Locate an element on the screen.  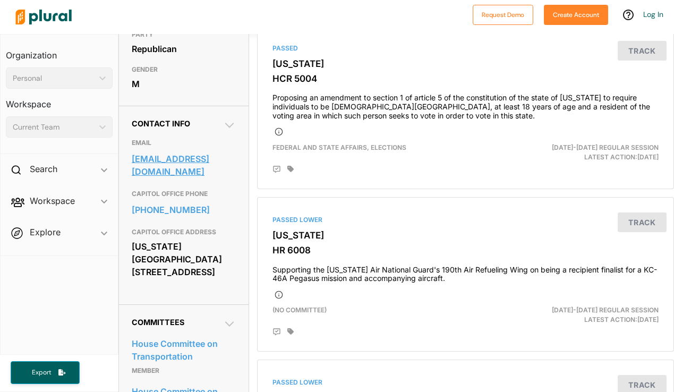
a: Log In is located at coordinates (653, 14).